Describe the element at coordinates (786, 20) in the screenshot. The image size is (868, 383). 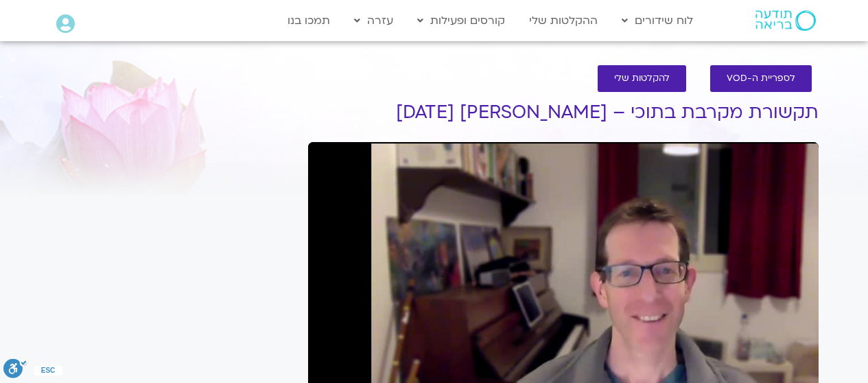
I see `img: תודעה בריאה` at that location.